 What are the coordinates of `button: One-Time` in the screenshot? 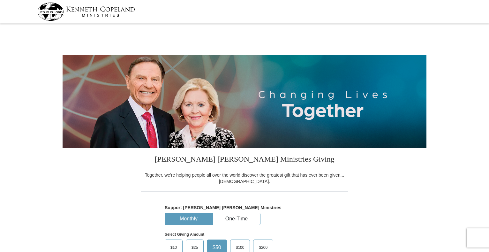 It's located at (236, 219).